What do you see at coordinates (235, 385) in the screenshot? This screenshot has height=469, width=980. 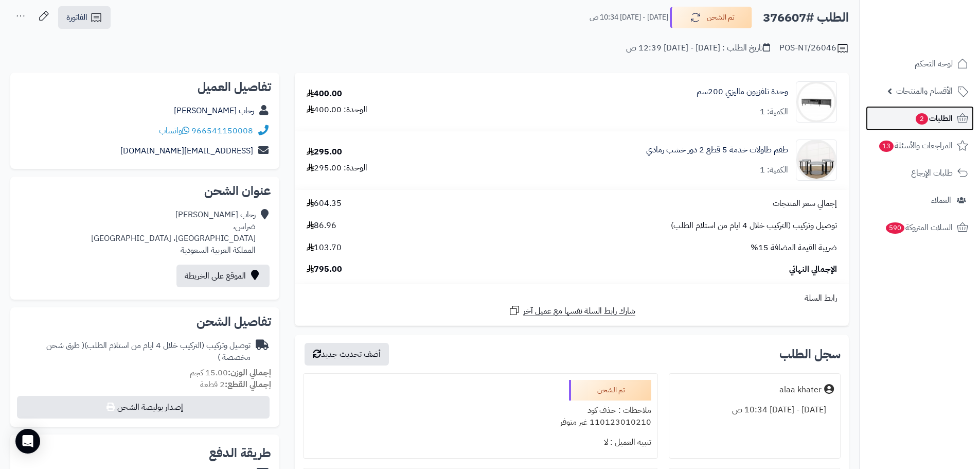 I see `small: 2 قطعة` at bounding box center [235, 385].